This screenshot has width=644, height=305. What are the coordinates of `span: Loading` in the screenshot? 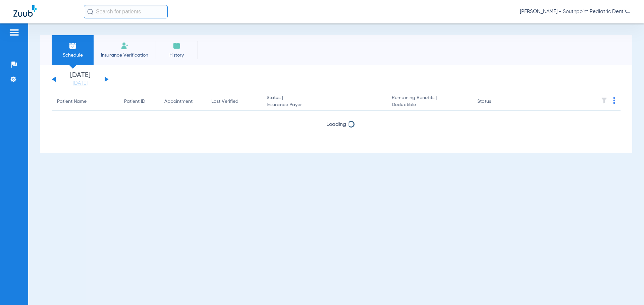 It's located at (336, 125).